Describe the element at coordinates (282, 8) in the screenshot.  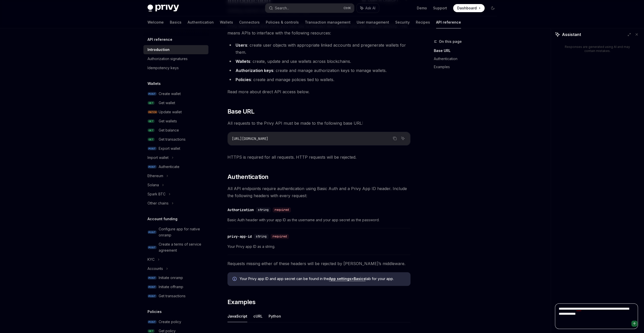
I see `div: Search...` at that location.